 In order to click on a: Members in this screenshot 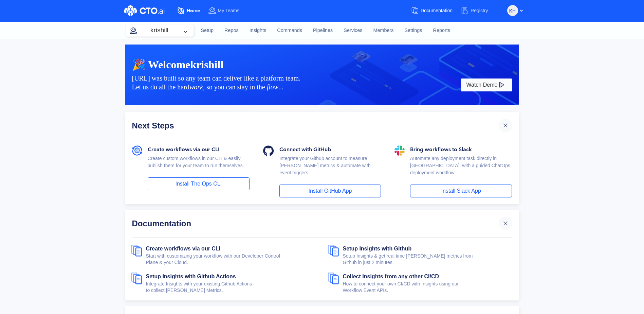, I will do `click(384, 30)`.